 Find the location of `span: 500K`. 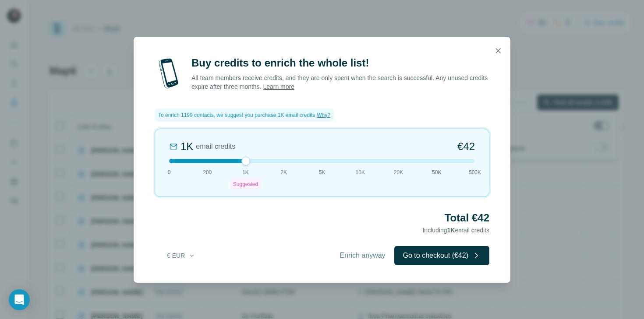

span: 500K is located at coordinates (475, 173).